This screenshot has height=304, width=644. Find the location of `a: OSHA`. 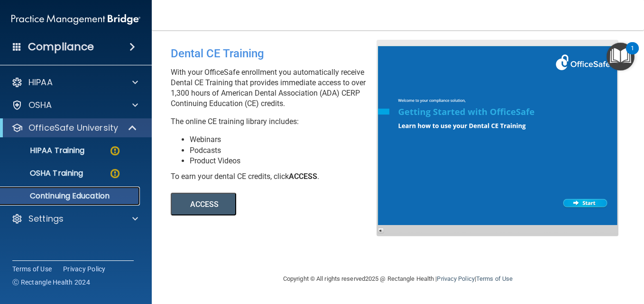

a: OSHA is located at coordinates (74, 105).